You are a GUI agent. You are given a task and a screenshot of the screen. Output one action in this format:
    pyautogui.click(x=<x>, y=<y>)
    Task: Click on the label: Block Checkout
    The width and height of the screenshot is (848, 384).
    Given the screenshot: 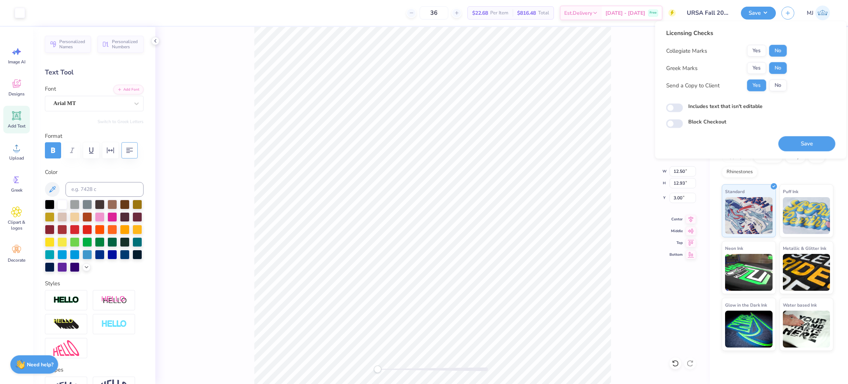 What is the action you would take?
    pyautogui.click(x=707, y=121)
    